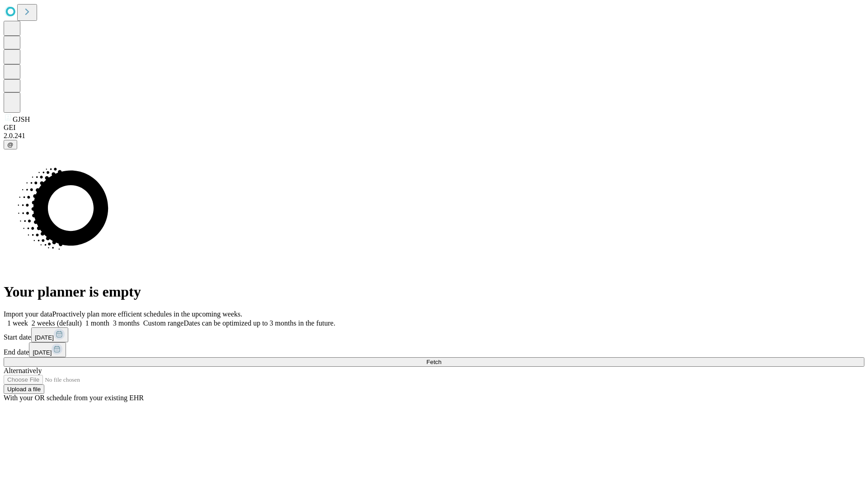 The height and width of the screenshot is (489, 868). I want to click on button: Fetch, so click(434, 362).